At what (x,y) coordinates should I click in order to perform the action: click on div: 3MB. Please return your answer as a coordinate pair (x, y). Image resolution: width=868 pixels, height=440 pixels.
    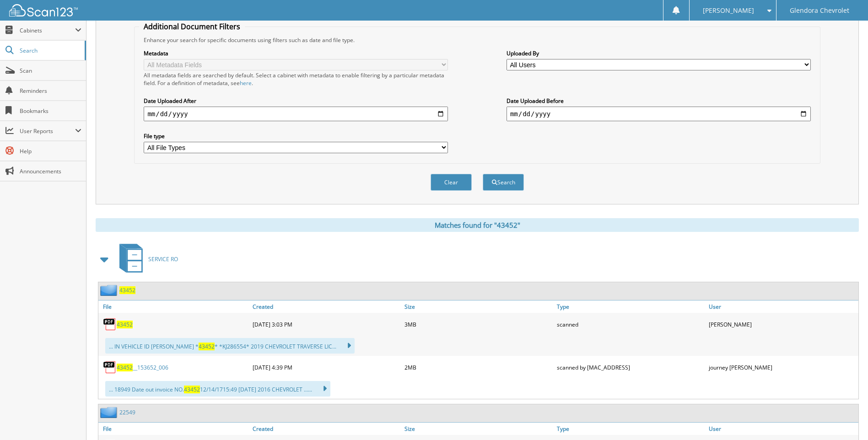
    Looking at the image, I should click on (478, 324).